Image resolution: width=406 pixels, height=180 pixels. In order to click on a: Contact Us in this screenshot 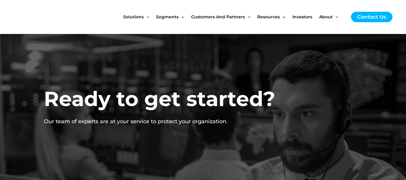, I will do `click(372, 17)`.